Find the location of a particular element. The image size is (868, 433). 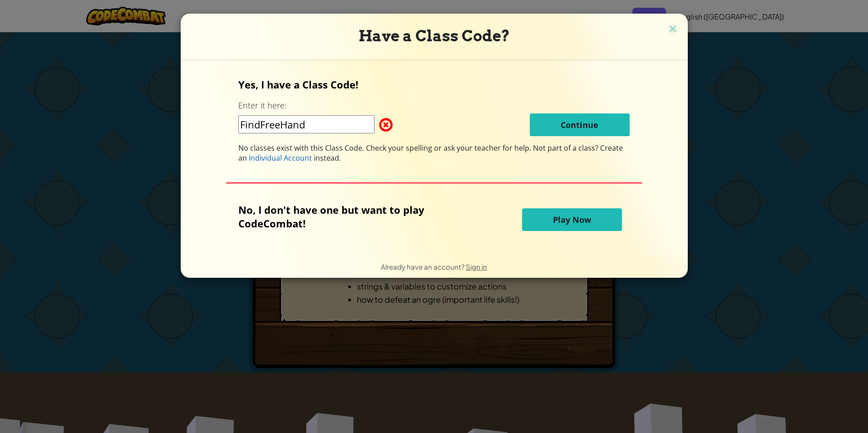

button: Play Now is located at coordinates (572, 220).